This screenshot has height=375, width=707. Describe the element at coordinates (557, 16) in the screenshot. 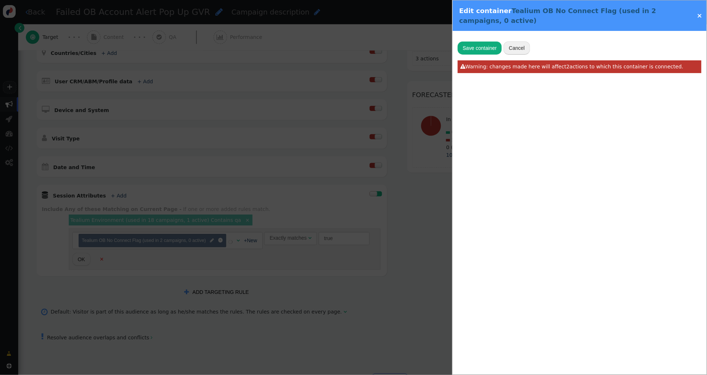

I see `span: Tealium OB No Connect Flag (used in 2 campaigns, 0 active)` at that location.